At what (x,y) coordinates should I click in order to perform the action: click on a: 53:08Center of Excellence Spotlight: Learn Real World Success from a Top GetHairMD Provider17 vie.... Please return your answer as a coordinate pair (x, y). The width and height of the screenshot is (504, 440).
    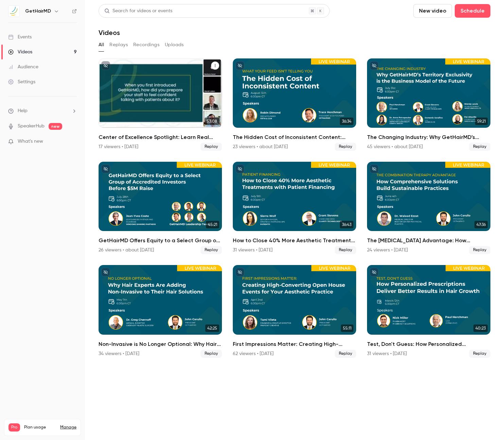
    Looking at the image, I should click on (160, 105).